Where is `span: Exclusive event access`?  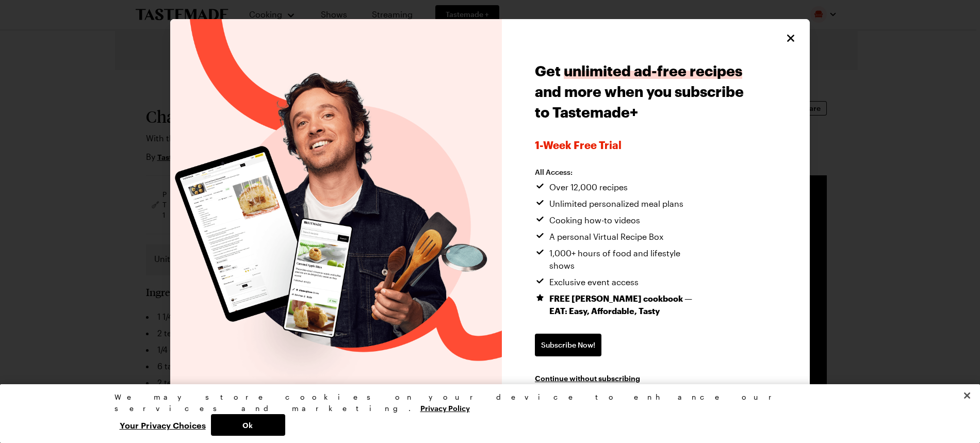 span: Exclusive event access is located at coordinates (593, 282).